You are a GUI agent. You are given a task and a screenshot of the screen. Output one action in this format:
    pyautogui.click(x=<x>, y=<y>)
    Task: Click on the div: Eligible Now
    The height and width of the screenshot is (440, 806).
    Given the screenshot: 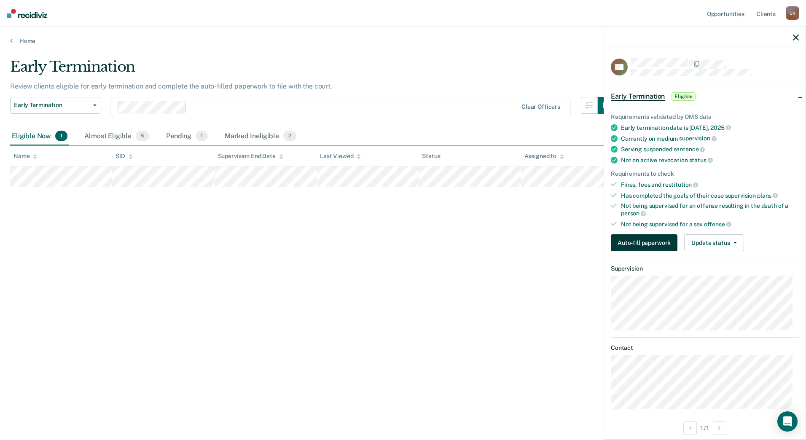 What is the action you would take?
    pyautogui.click(x=40, y=137)
    